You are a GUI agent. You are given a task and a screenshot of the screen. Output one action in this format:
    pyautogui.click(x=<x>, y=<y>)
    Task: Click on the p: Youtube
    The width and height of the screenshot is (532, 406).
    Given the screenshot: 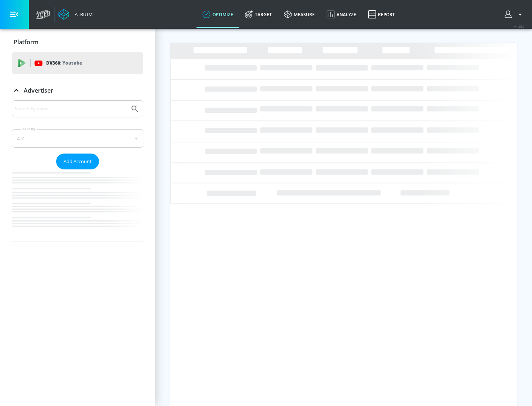 What is the action you would take?
    pyautogui.click(x=72, y=63)
    